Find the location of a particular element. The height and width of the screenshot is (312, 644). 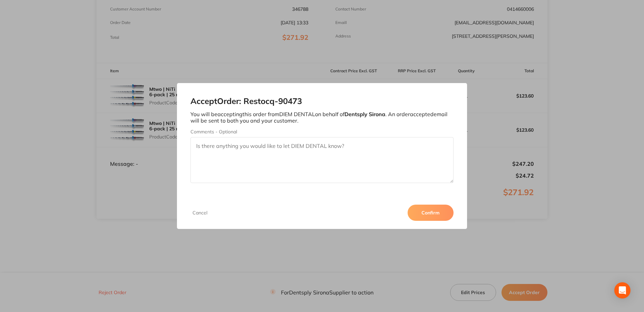

button: Confirm is located at coordinates (430, 213).